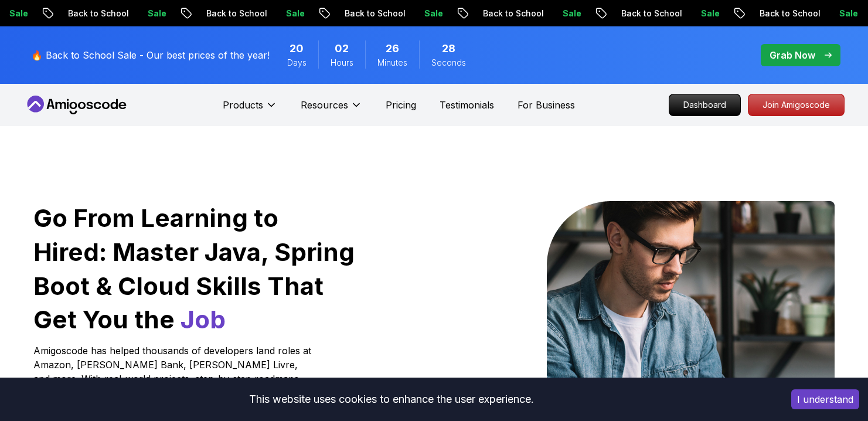  What do you see at coordinates (401, 105) in the screenshot?
I see `p: Pricing` at bounding box center [401, 105].